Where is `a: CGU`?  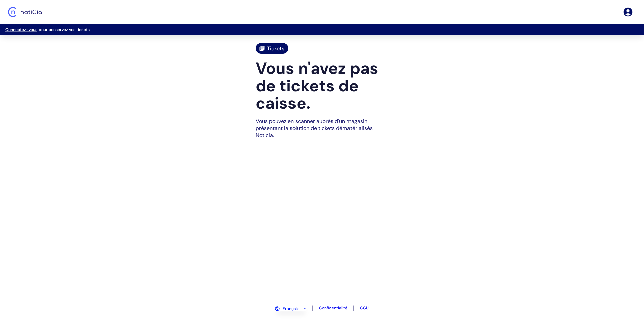 a: CGU is located at coordinates (364, 308).